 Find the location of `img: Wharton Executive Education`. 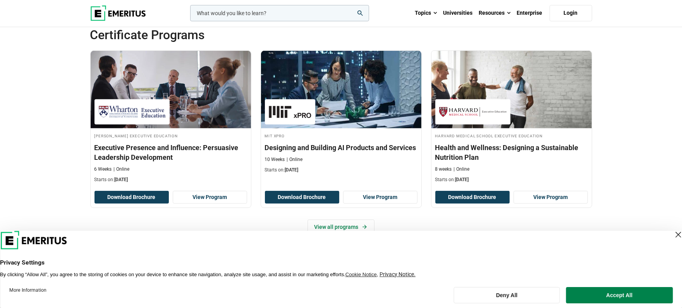

img: Wharton Executive Education is located at coordinates (132, 112).